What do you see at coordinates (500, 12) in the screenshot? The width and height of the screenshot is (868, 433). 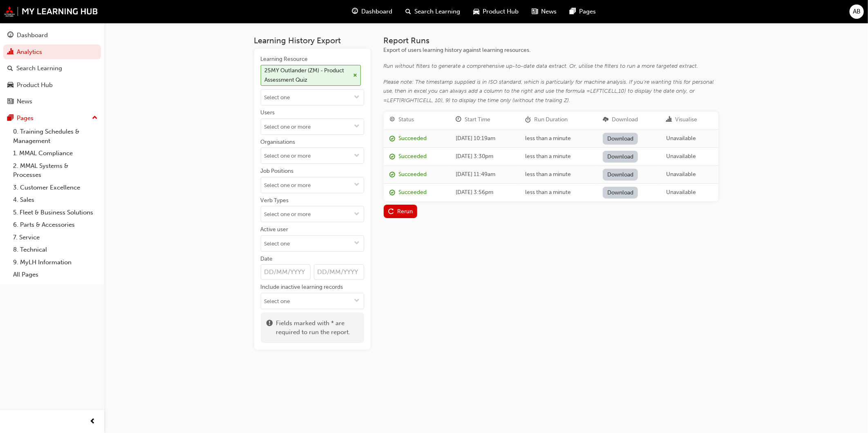 I see `span: Product Hub` at bounding box center [500, 12].